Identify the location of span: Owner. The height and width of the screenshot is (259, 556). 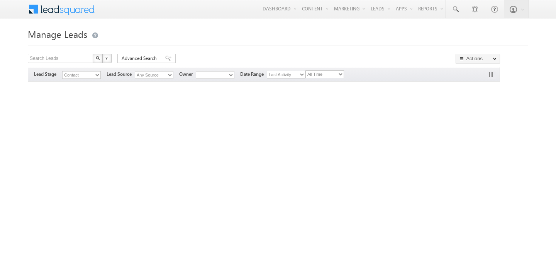
(187, 74).